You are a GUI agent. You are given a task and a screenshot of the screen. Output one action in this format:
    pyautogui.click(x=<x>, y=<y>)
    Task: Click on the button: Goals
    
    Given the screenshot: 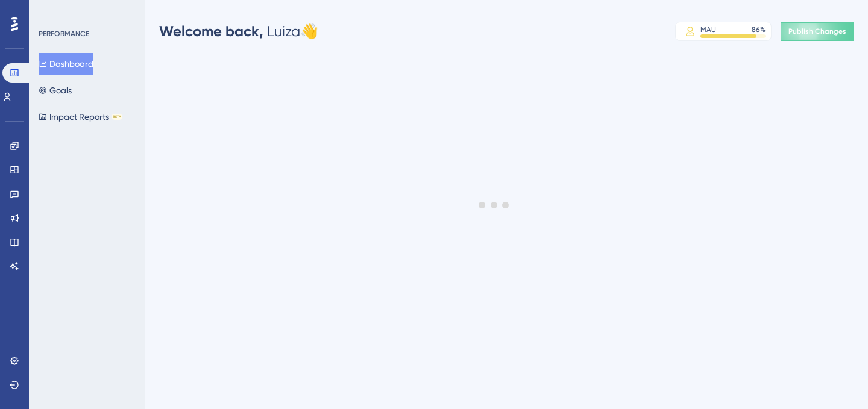 What is the action you would take?
    pyautogui.click(x=55, y=91)
    